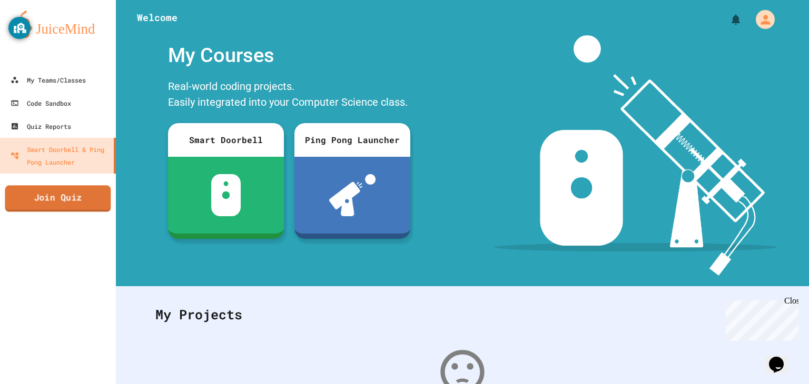 This screenshot has height=384, width=809. Describe the element at coordinates (41, 103) in the screenshot. I see `div: Code Sandbox` at that location.